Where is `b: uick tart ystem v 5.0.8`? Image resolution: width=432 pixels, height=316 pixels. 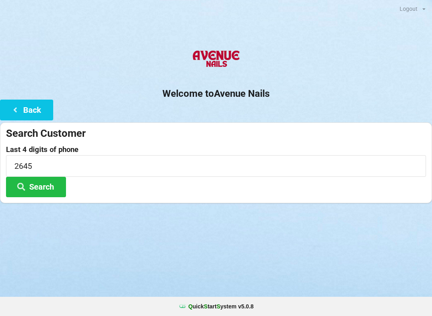
b: uick tart ystem v 5.0.8 is located at coordinates (221, 306).